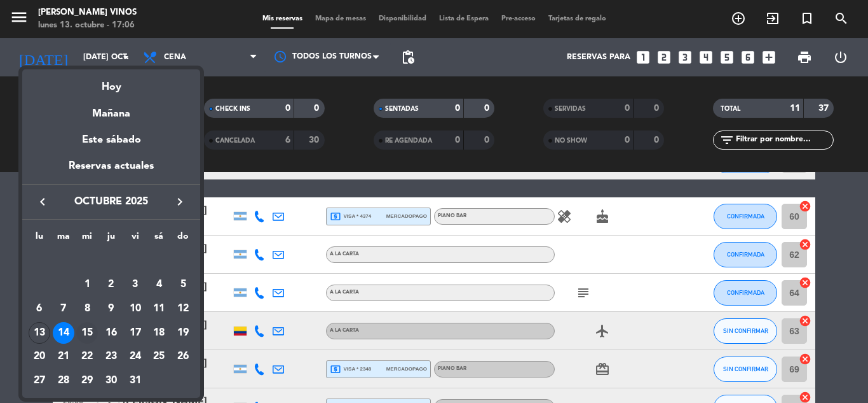 Image resolution: width=868 pixels, height=403 pixels. Describe the element at coordinates (40, 381) in the screenshot. I see `td: 27 de octubre de 2025` at that location.